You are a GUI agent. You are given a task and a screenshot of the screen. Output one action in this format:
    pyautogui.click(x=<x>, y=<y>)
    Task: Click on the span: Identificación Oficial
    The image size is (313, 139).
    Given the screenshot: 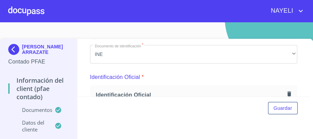 What is the action you would take?
    pyautogui.click(x=191, y=95)
    